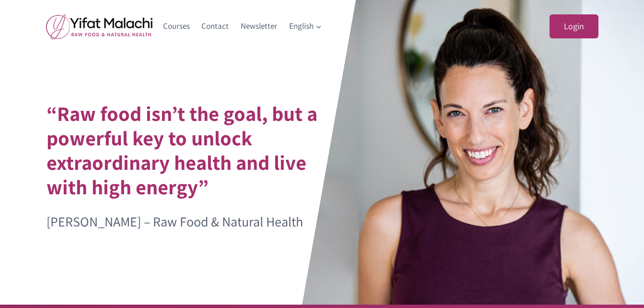  What do you see at coordinates (100, 27) in the screenshot?
I see `img: yifat_logo41_en.png` at bounding box center [100, 27].